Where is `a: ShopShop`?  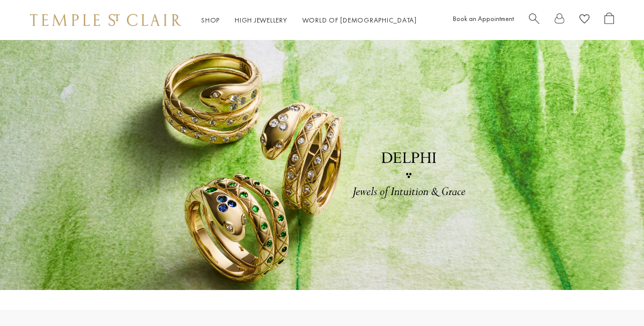
a: ShopShop is located at coordinates (210, 20).